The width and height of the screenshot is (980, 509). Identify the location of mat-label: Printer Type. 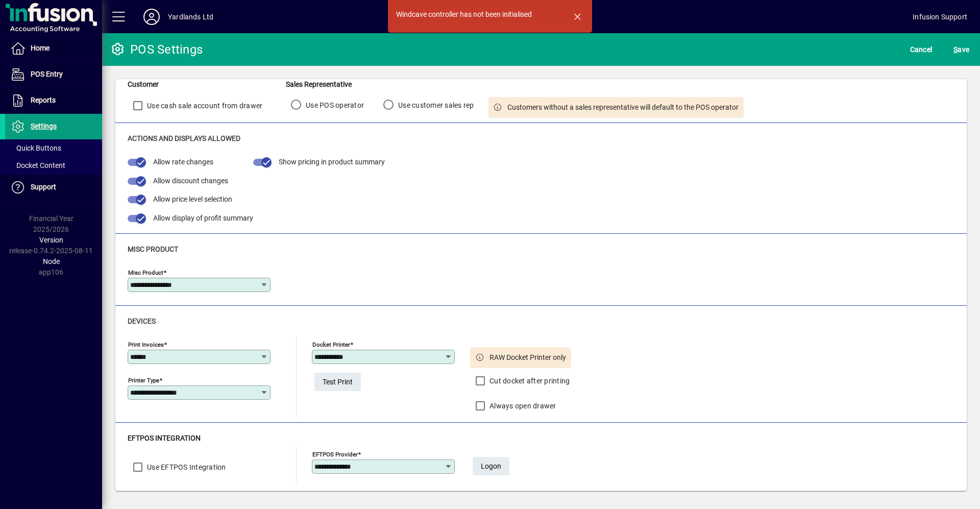
(143, 381).